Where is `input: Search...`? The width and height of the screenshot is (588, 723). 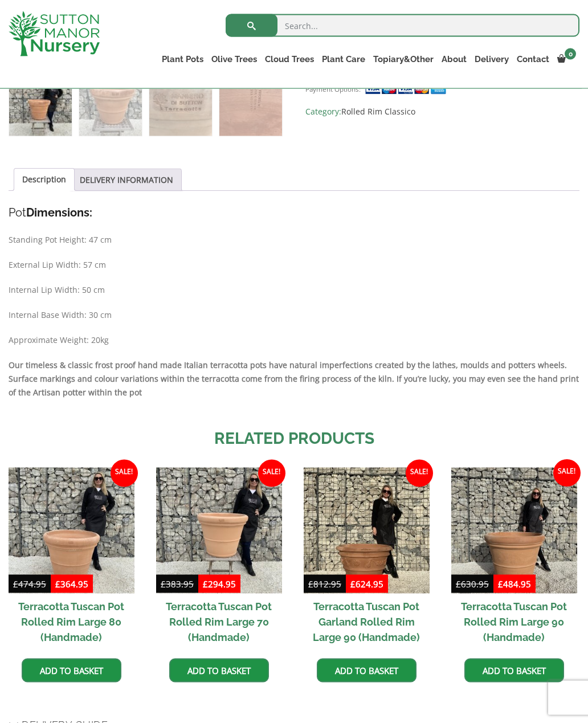
input: Search... is located at coordinates (402, 26).